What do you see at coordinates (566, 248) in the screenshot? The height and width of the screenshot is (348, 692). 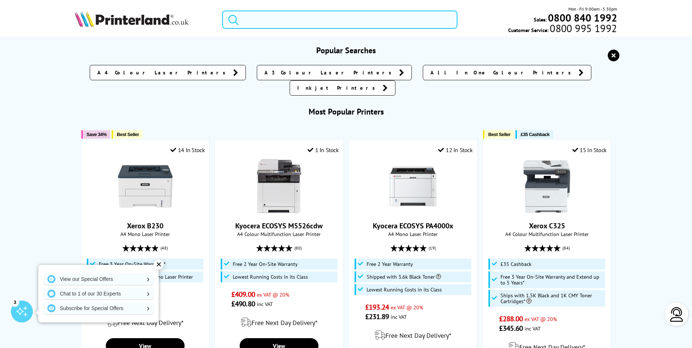 I see `span: (84)` at bounding box center [566, 248].